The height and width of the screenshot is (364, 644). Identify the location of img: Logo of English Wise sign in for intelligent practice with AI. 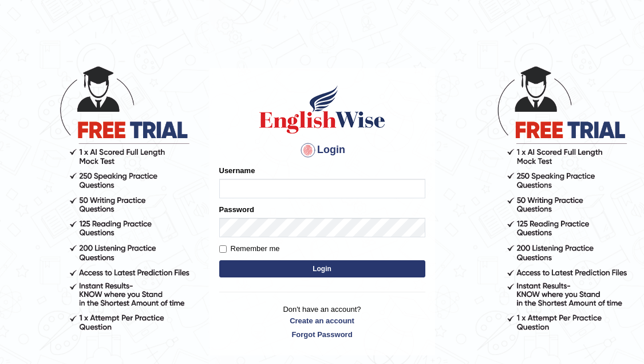
(322, 109).